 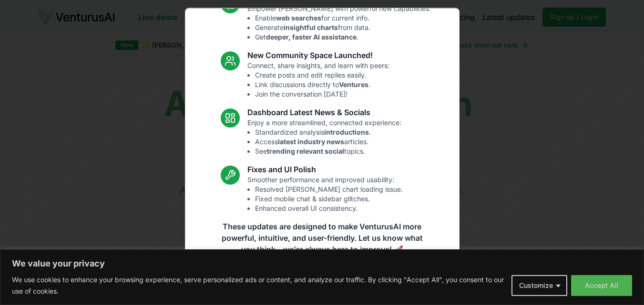 I want to click on h3: Dashboard Latest News & Socials, so click(x=324, y=113).